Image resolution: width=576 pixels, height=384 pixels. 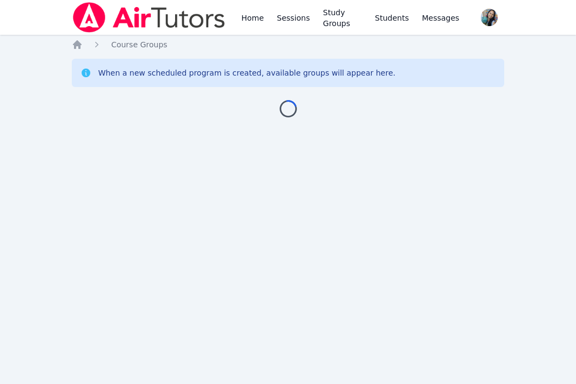 What do you see at coordinates (441, 18) in the screenshot?
I see `span: Messages` at bounding box center [441, 18].